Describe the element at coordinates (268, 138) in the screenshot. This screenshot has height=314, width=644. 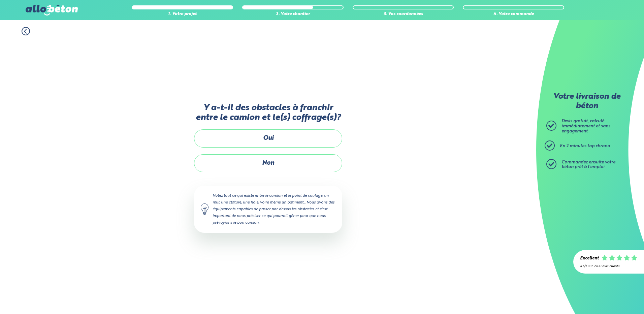
I see `label: Oui` at that location.